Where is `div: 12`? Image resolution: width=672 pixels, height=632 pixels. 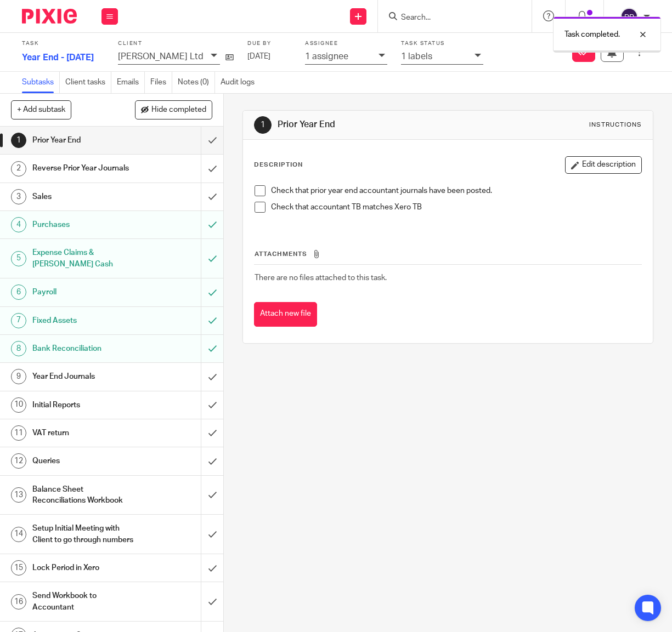 div: 12 is located at coordinates (19, 461).